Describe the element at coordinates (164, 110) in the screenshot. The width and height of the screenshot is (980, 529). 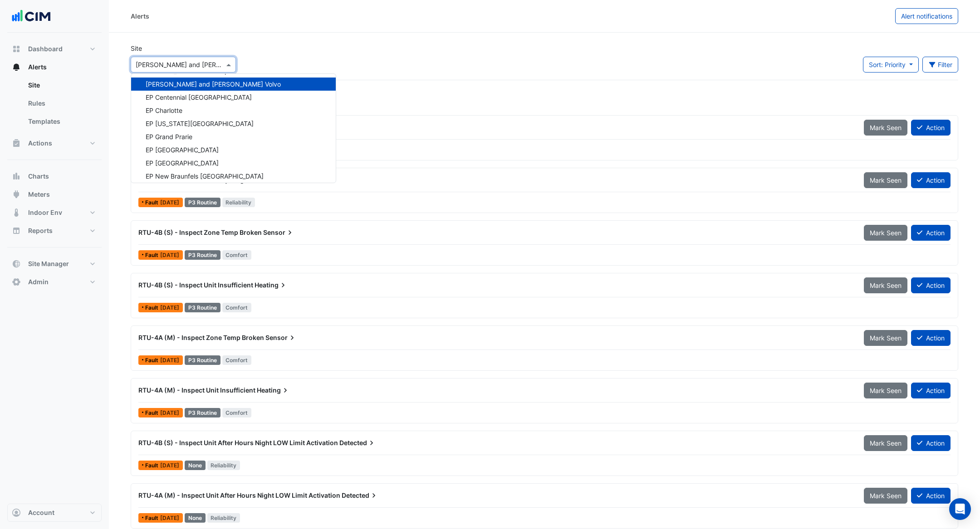
I see `span: EP Charlotte` at that location.